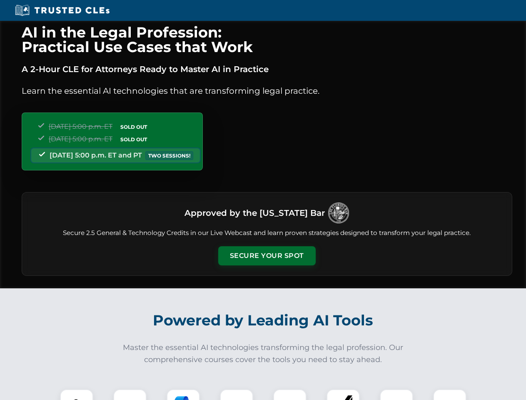 The image size is (526, 400). What do you see at coordinates (267, 233) in the screenshot?
I see `p: Secure 2.5 General & Technology Credits in our Live Webcast and learn proven strategies designed ...` at bounding box center [267, 233].